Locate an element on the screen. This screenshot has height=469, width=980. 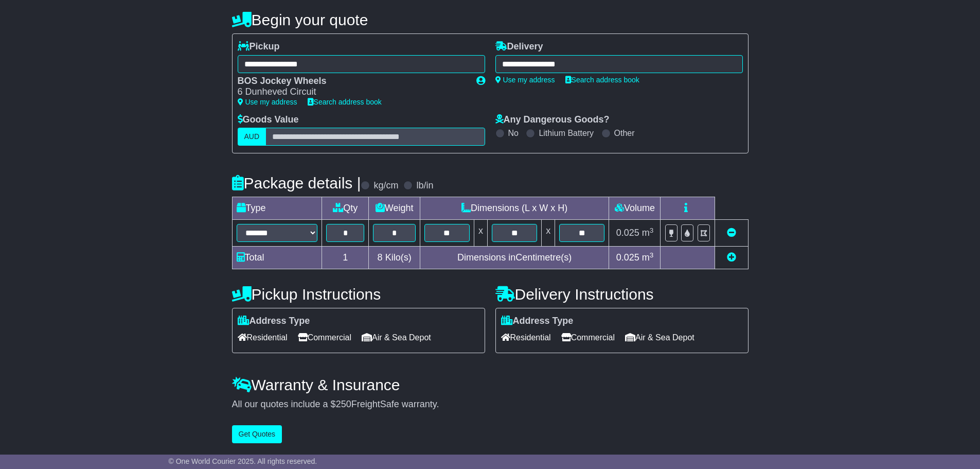
label: No is located at coordinates (514, 133).